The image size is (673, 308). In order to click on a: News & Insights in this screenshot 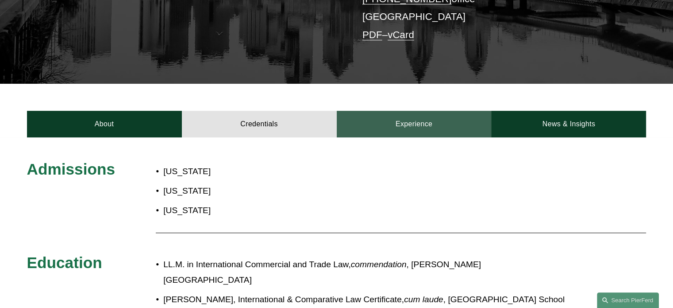, I will do `click(569, 124)`.